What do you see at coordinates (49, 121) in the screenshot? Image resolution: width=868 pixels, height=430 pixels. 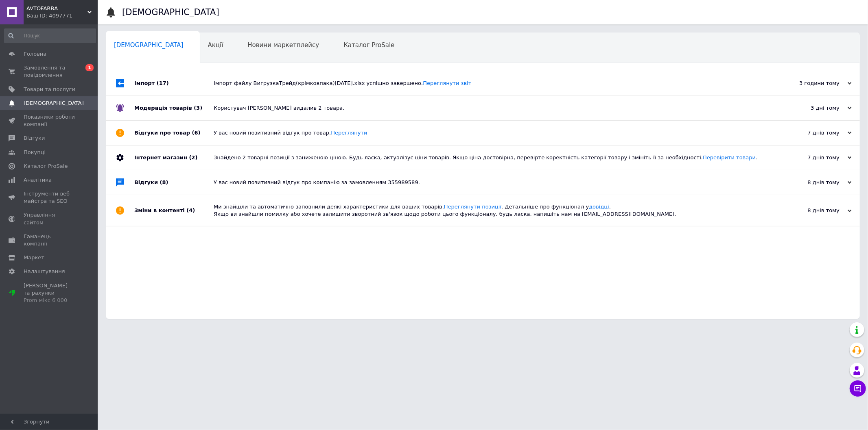 I see `span: Показники роботи компанії` at bounding box center [49, 121].